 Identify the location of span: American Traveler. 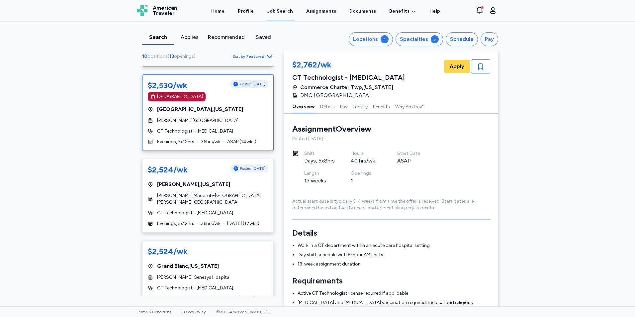
(165, 11).